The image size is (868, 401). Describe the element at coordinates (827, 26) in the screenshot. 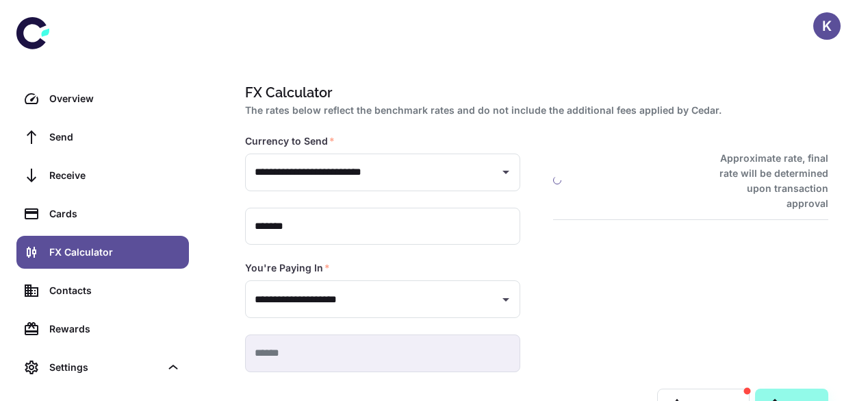

I see `div: K` at that location.